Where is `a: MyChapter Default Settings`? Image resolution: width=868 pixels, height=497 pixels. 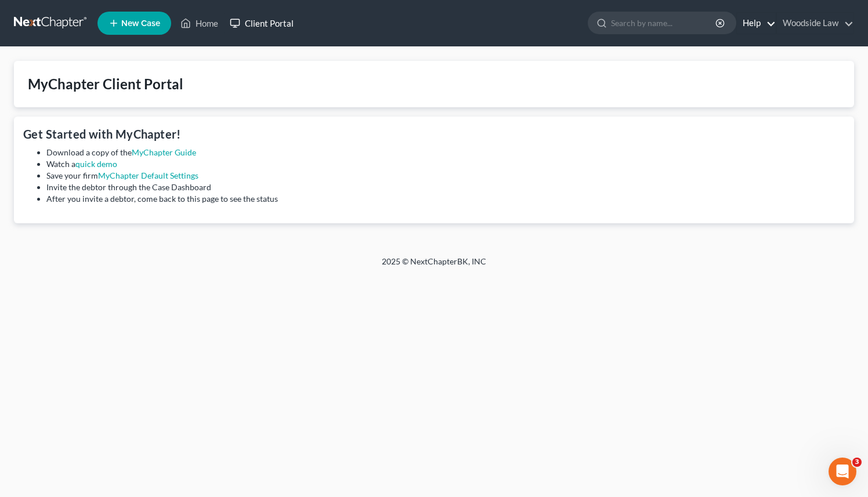
a: MyChapter Default Settings is located at coordinates (148, 175).